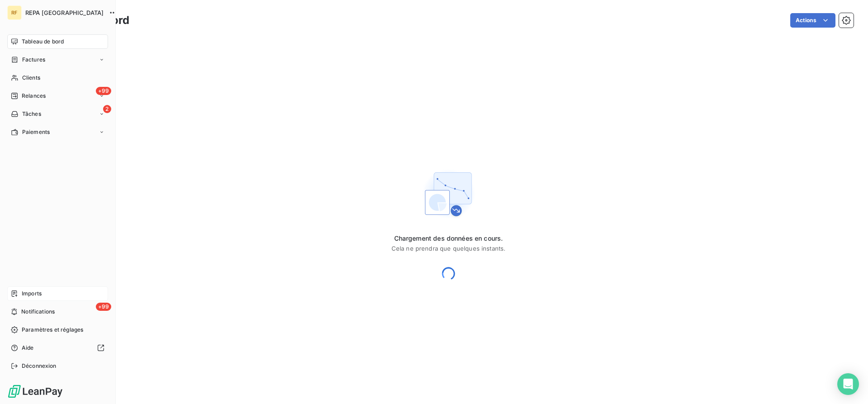 This screenshot has height=404, width=868. What do you see at coordinates (32, 114) in the screenshot?
I see `span: Tâches` at bounding box center [32, 114].